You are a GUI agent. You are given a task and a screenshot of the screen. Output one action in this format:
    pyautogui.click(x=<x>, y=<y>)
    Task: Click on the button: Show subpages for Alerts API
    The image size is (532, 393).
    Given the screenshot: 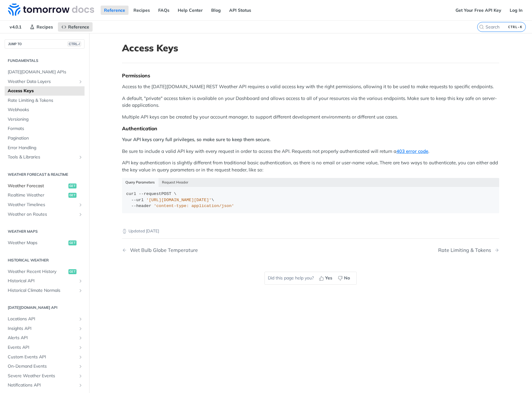 What is the action you would take?
    pyautogui.click(x=81, y=337)
    